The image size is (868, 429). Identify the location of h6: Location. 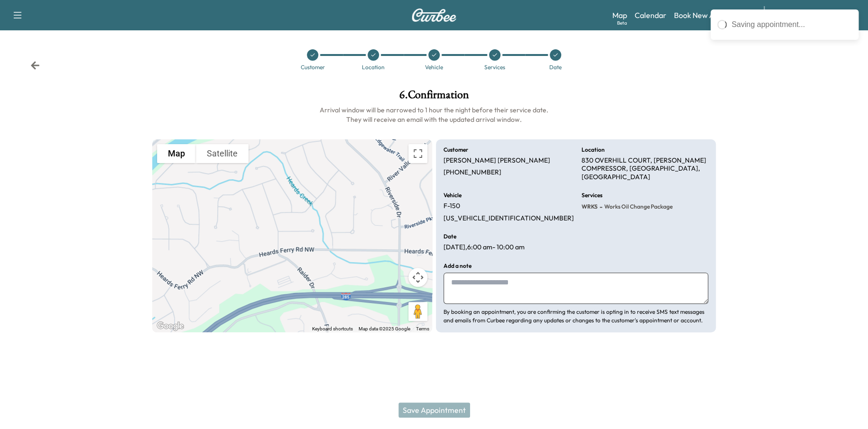
(593, 150).